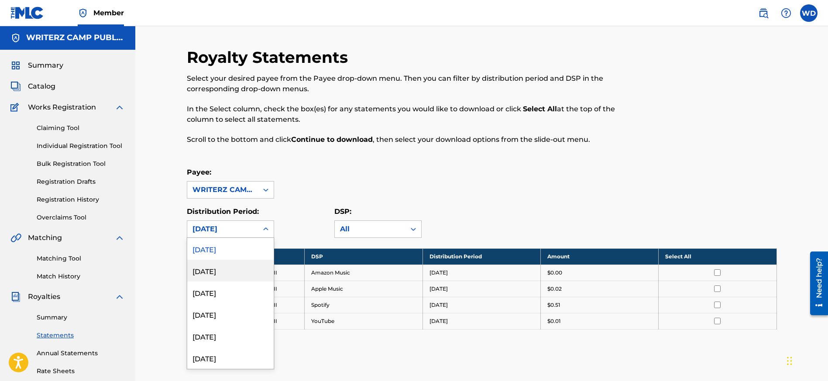 The height and width of the screenshot is (381, 828). I want to click on a: Public Search, so click(763, 13).